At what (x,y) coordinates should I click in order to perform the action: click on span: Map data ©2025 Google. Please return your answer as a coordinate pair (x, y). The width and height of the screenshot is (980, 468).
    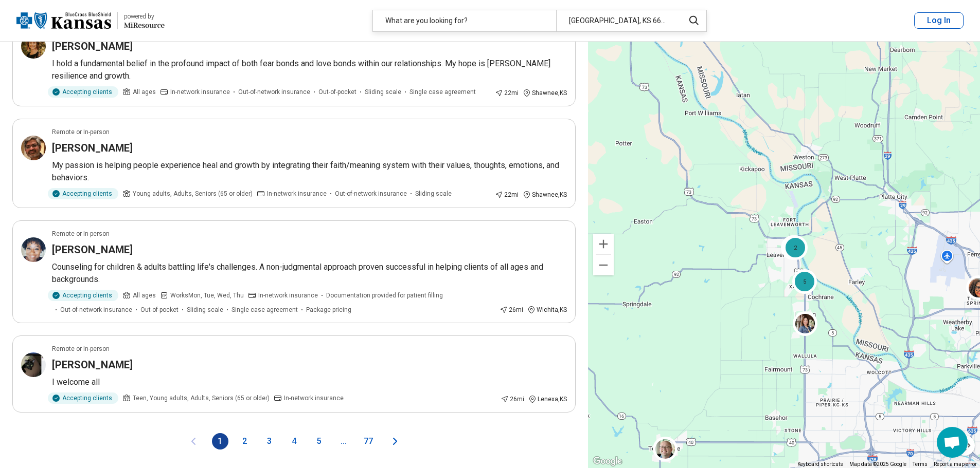
    Looking at the image, I should click on (877, 464).